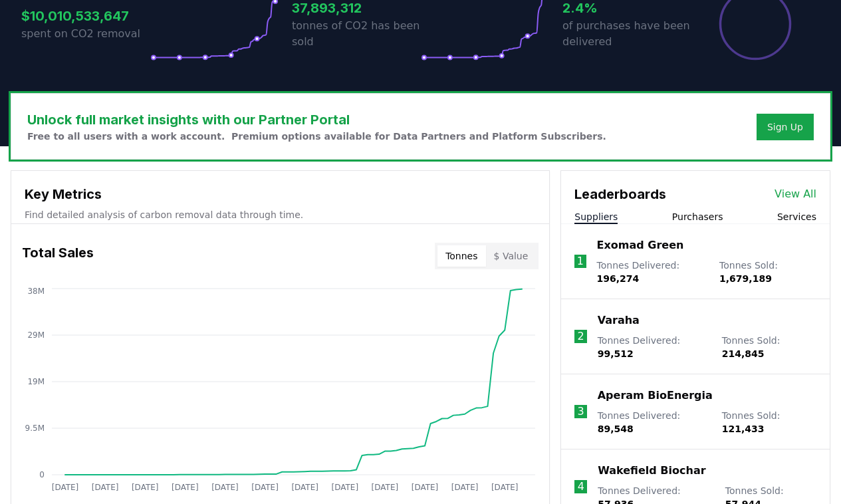 The height and width of the screenshot is (504, 841). Describe the element at coordinates (651, 471) in the screenshot. I see `a: Wakefield Biochar` at that location.